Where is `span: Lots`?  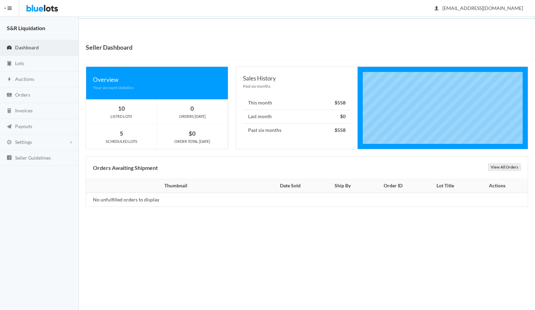
span: Lots is located at coordinates (20, 63).